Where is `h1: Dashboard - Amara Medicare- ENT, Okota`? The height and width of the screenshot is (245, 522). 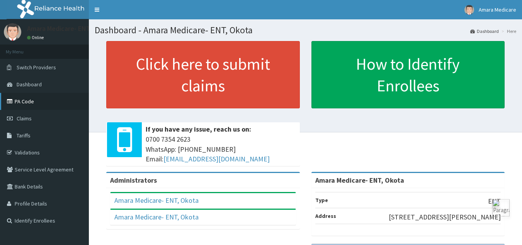 h1: Dashboard - Amara Medicare- ENT, Okota is located at coordinates (305, 30).